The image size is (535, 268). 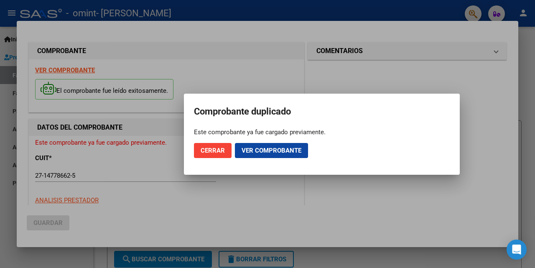 What do you see at coordinates (213, 150) in the screenshot?
I see `button: Cerrar` at bounding box center [213, 150].